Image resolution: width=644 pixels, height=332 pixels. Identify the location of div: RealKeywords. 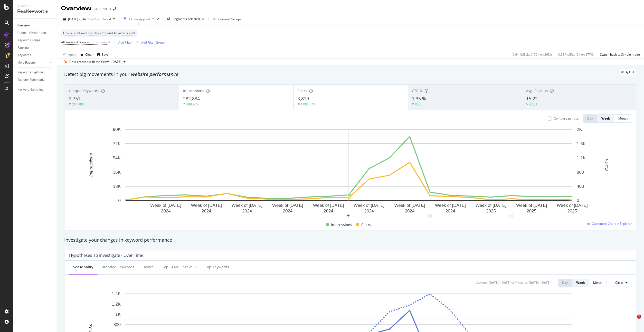
(35, 11).